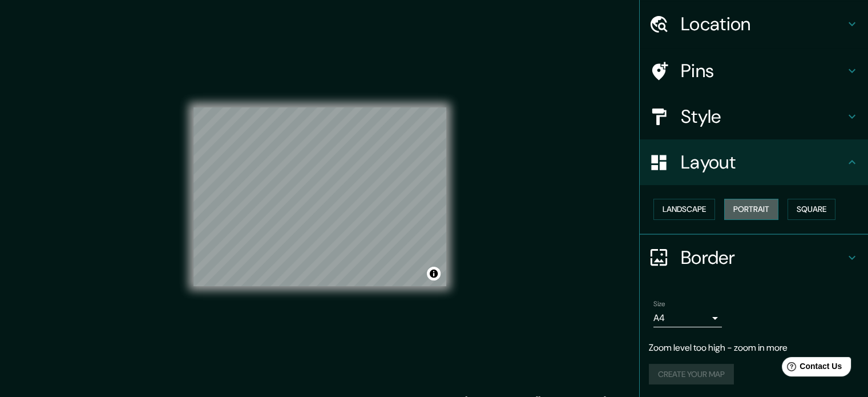 This screenshot has width=868, height=397. I want to click on div: Pins, so click(754, 71).